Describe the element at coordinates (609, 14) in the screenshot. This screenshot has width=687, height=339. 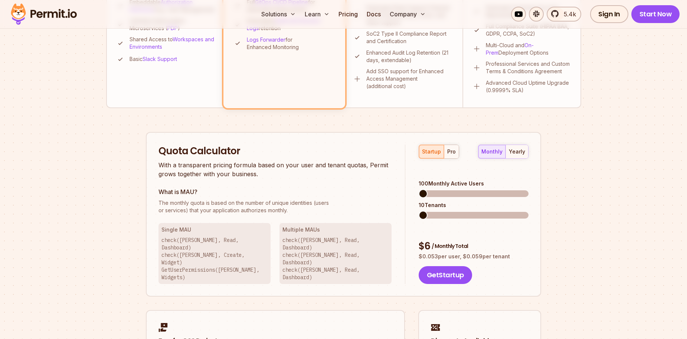
I see `a: Sign In` at that location.